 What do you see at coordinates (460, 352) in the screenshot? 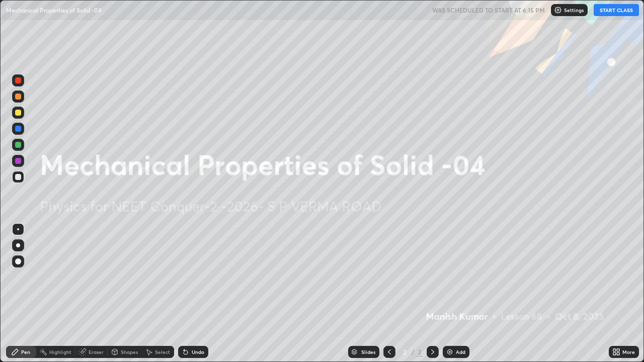
I see `div: Add` at bounding box center [460, 352].